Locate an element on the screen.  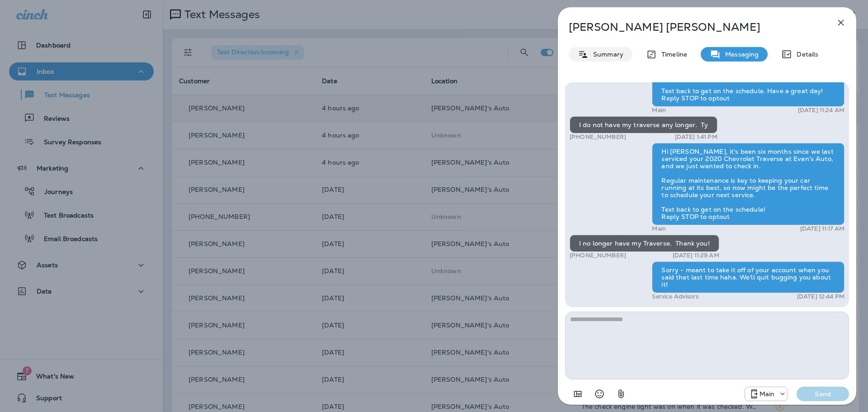
div: Sorry - meant to take it off of your account when you said that last time haha. We'll quit buggin... is located at coordinates (748, 277).